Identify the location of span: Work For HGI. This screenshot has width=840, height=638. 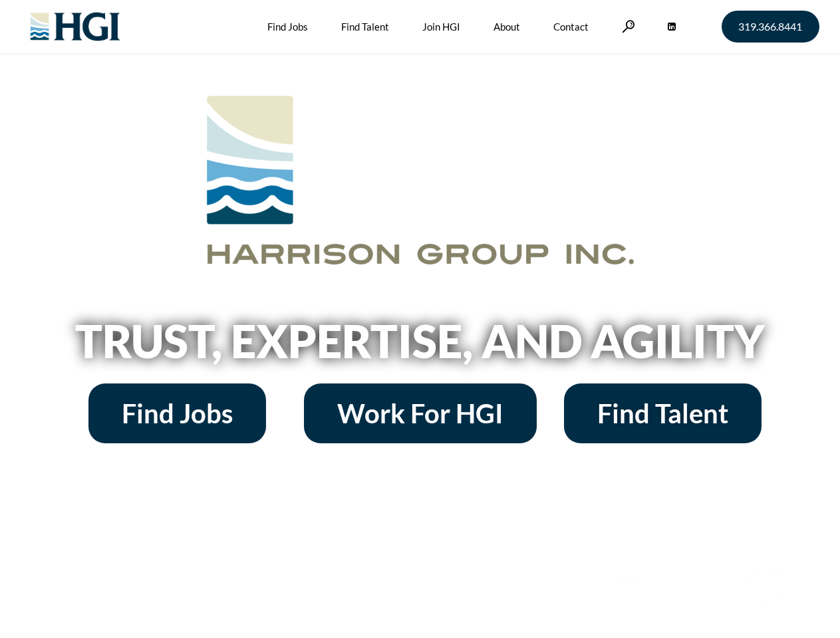
(420, 413).